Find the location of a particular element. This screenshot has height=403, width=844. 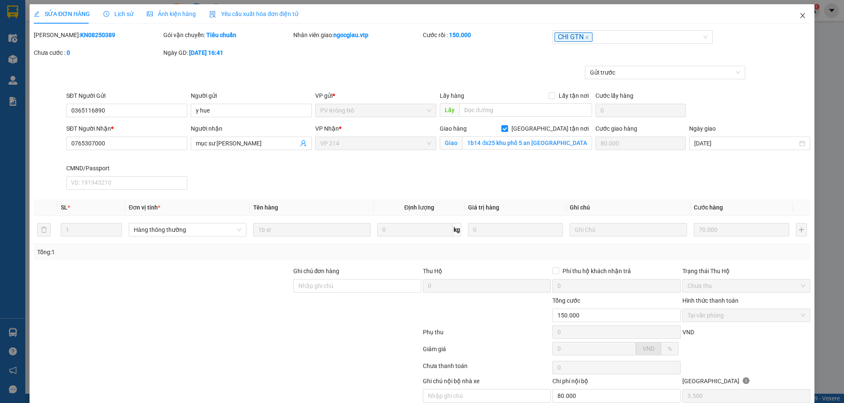

span: Đơn vị tính is located at coordinates (144, 208).